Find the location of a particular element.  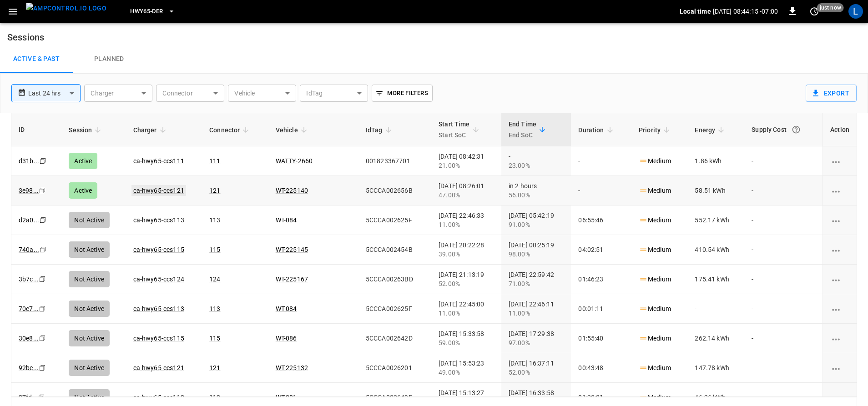

span: Session is located at coordinates (86, 130).